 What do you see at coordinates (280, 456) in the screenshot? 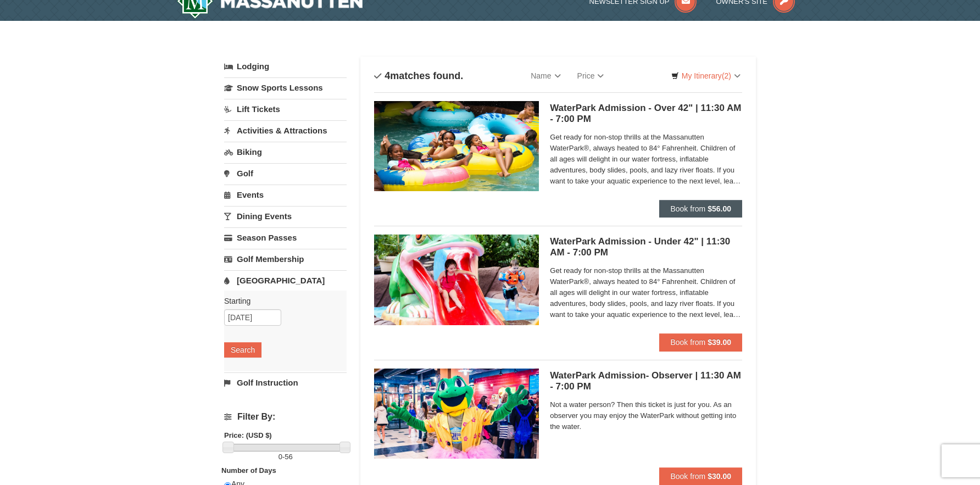
I see `span: 0` at bounding box center [280, 456].